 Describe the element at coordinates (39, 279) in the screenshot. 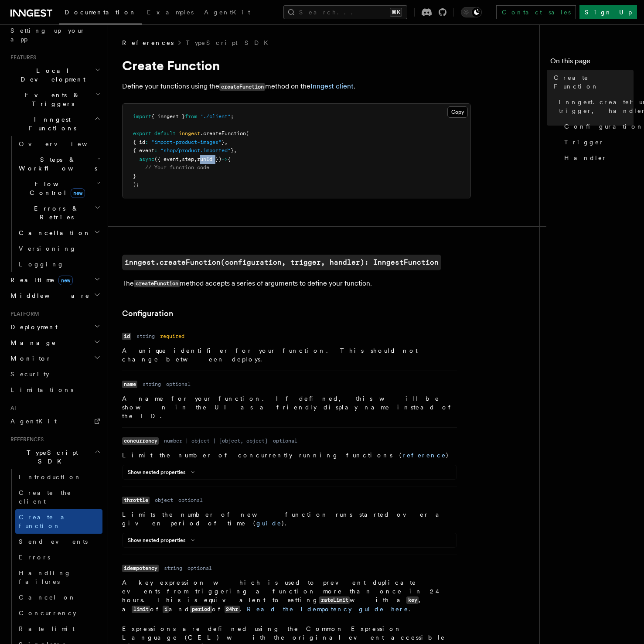

I see `span: Realtime` at that location.